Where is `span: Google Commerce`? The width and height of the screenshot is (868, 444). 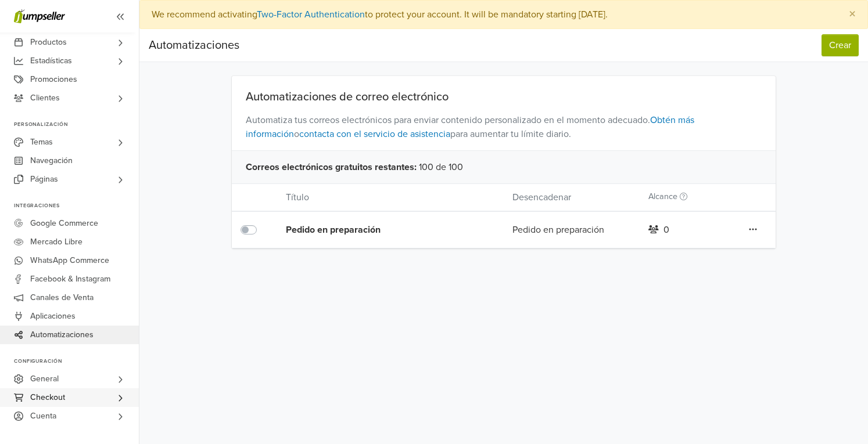 span: Google Commerce is located at coordinates (64, 223).